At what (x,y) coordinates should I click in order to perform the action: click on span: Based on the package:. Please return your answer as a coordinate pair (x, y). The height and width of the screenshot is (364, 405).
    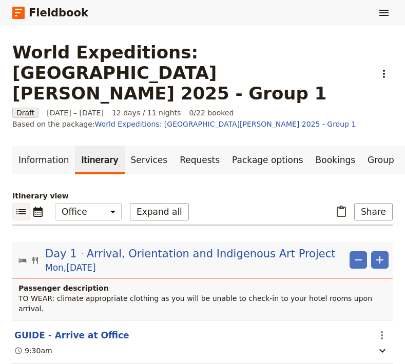
    Looking at the image, I should click on (184, 124).